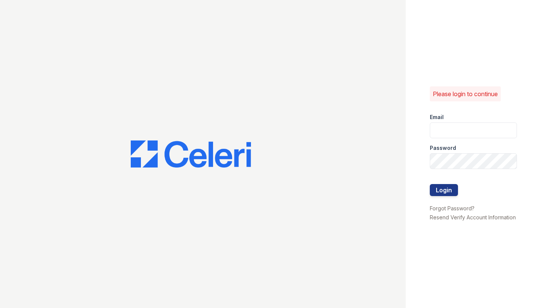 Image resolution: width=541 pixels, height=308 pixels. Describe the element at coordinates (444, 190) in the screenshot. I see `button: Login` at that location.